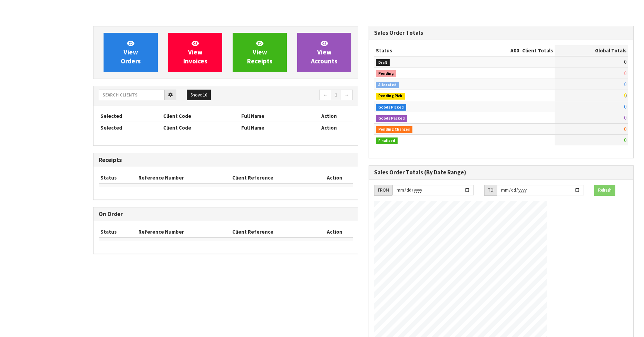 This screenshot has width=644, height=337. What do you see at coordinates (502, 172) in the screenshot?
I see `h3: Sales Order Totals (By Date Range)` at bounding box center [502, 172].